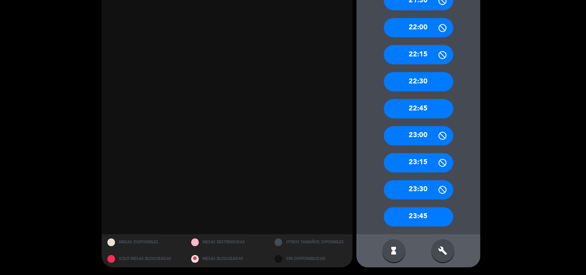 This screenshot has width=586, height=275. What do you see at coordinates (311, 259) in the screenshot?
I see `div: SIN DISPONIBILIDAD` at bounding box center [311, 259].